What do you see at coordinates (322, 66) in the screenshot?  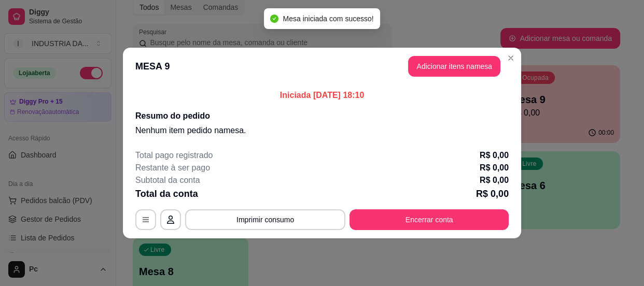 I see `header: MESA 9` at bounding box center [322, 66].